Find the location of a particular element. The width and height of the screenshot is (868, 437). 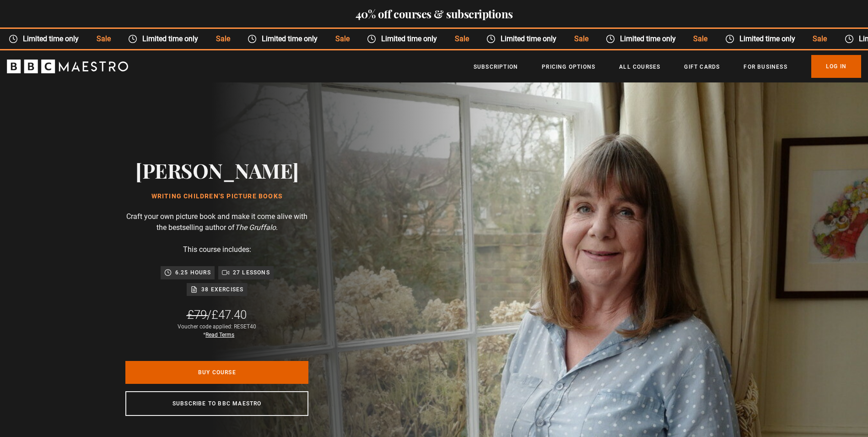

svg: BBC Maestro is located at coordinates (67, 66).